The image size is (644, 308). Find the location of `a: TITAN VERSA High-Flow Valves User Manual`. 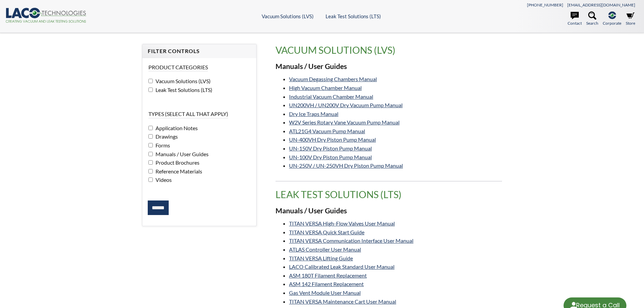

a: TITAN VERSA High-Flow Valves User Manual is located at coordinates (342, 223).